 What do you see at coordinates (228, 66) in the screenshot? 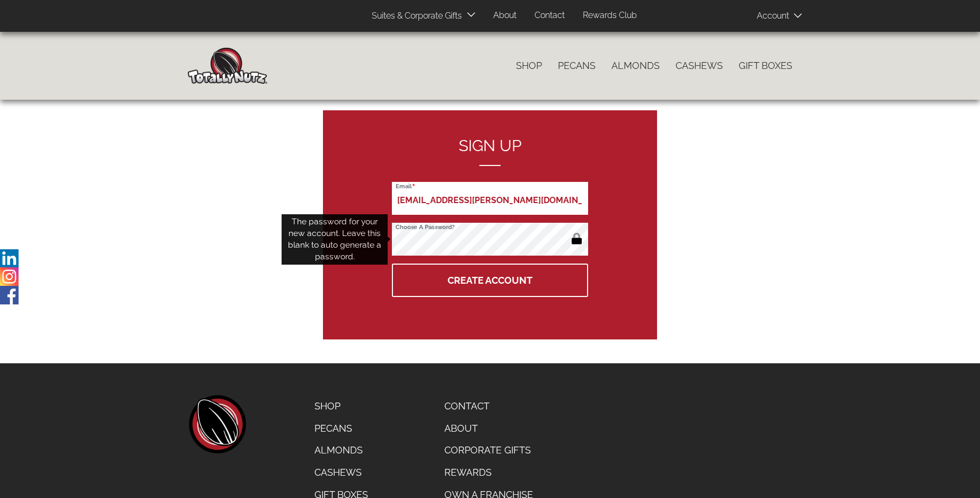
I see `img: Home` at bounding box center [228, 66].